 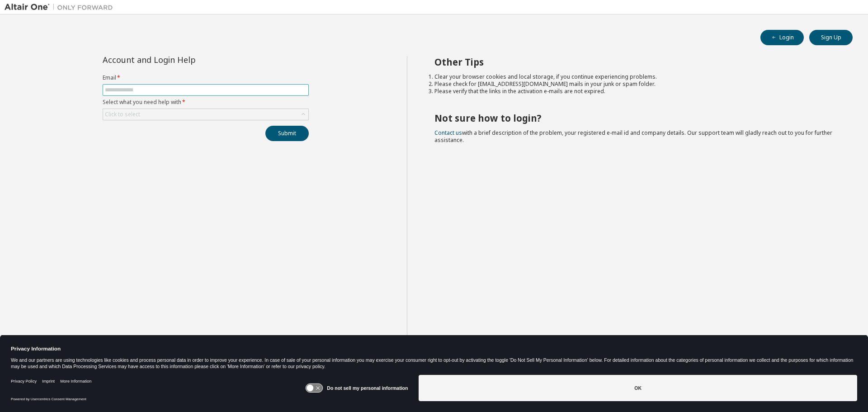 I want to click on a: Contact us, so click(x=448, y=132).